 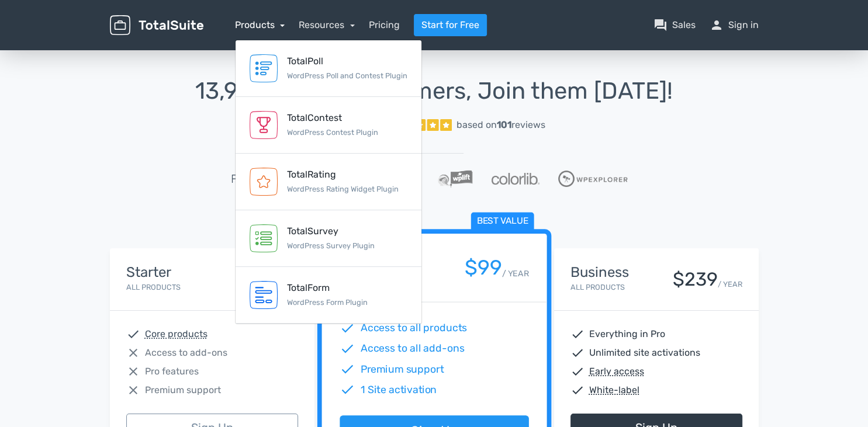 What do you see at coordinates (333, 118) in the screenshot?
I see `div: TotalContest` at bounding box center [333, 118].